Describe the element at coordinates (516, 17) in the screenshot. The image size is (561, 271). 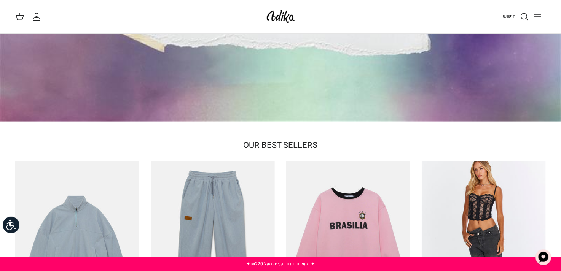
I see `a: חיפוש` at that location.